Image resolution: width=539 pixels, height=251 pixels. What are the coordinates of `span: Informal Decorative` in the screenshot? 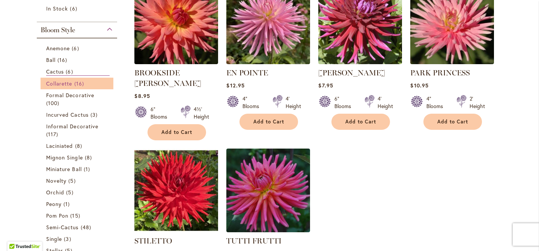 It's located at (72, 126).